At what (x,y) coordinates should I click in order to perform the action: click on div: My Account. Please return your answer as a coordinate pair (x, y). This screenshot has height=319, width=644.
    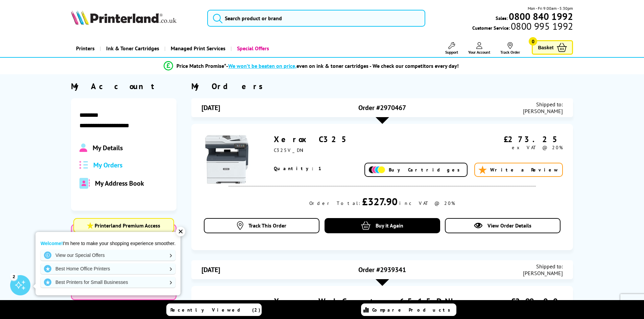
    Looking at the image, I should click on (124, 86).